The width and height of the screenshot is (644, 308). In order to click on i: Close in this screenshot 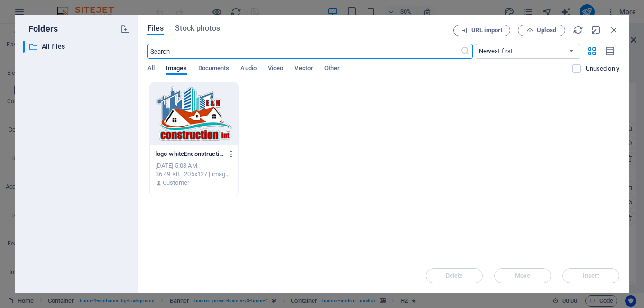, I will do `click(614, 30)`.